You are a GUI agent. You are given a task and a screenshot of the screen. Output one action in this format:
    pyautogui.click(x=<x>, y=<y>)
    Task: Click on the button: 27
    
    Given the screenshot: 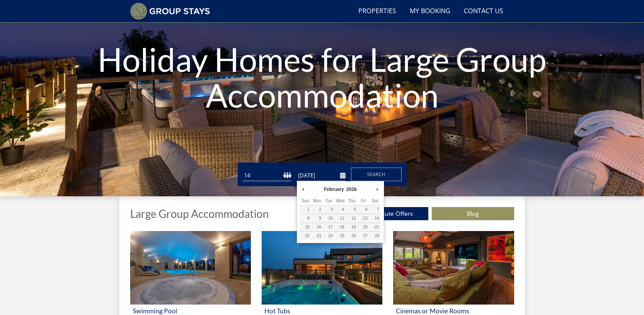 What is the action you would take?
    pyautogui.click(x=363, y=236)
    